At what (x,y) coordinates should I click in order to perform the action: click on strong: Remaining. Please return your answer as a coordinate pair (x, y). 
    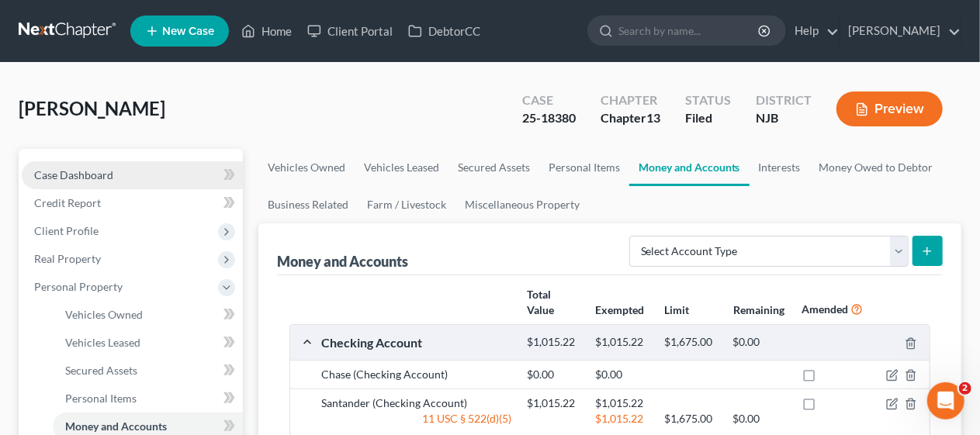
    Looking at the image, I should click on (759, 309).